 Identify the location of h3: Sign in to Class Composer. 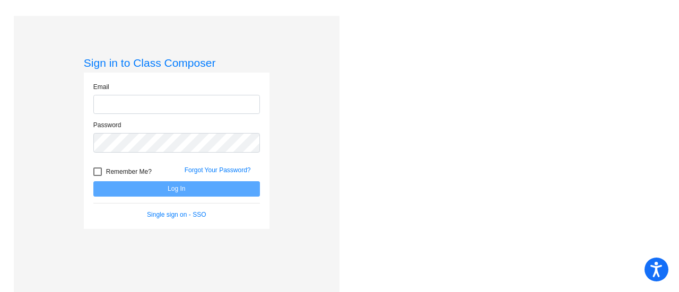
(177, 63).